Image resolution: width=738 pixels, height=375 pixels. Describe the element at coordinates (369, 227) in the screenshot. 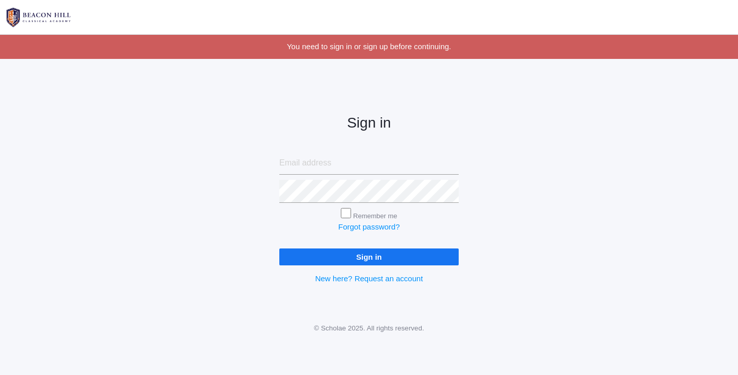

I see `a: Forgot password?` at that location.